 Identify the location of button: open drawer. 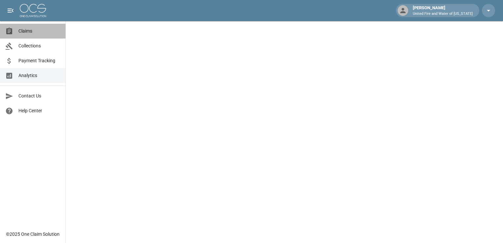
(11, 11).